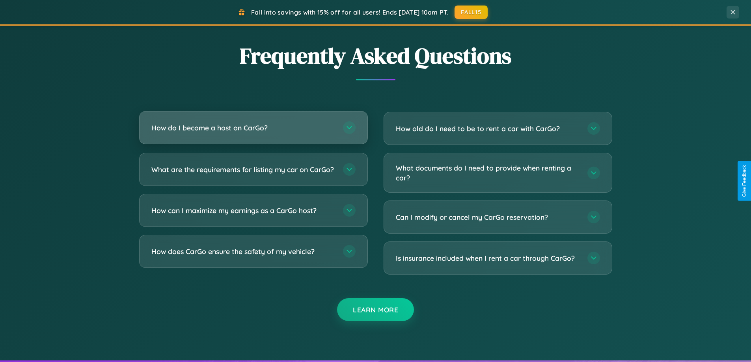 Image resolution: width=751 pixels, height=362 pixels. Describe the element at coordinates (375, 310) in the screenshot. I see `button: Learn More` at that location.